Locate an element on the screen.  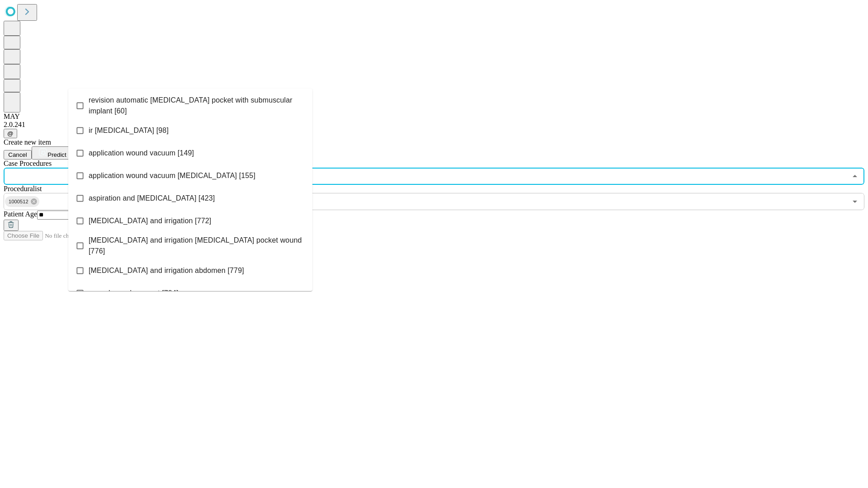
span: Predict is located at coordinates (57, 154).